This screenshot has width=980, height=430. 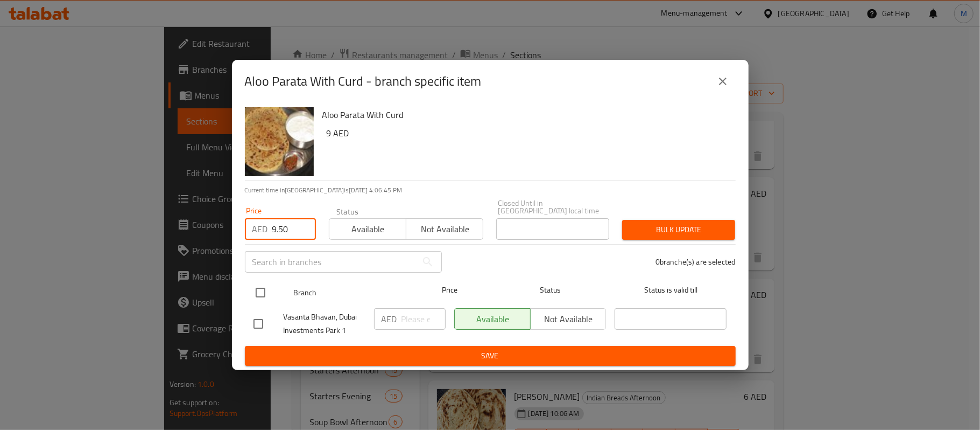 I want to click on img: Aloo Parata With Curd, so click(x=280, y=141).